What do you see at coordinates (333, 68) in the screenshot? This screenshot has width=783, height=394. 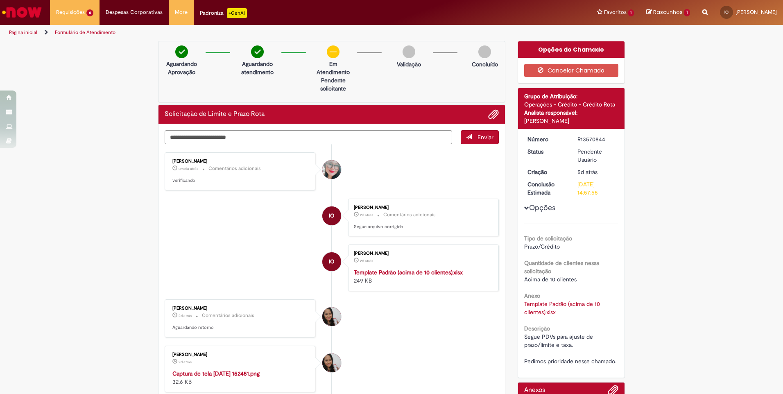 I see `p: Em Atendimento` at bounding box center [333, 68].